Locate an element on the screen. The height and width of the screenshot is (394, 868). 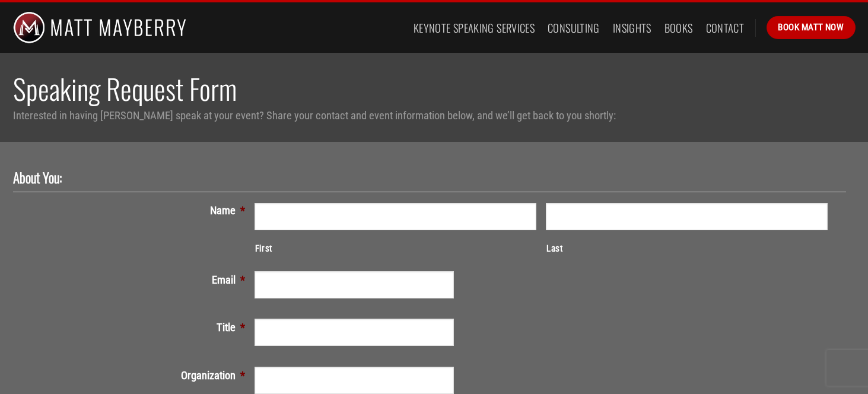
a: Keynote Speaking Services is located at coordinates (474, 28).